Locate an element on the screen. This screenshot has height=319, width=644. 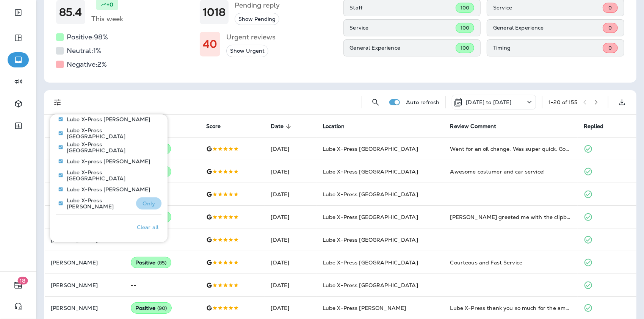
button: Search Reviews is located at coordinates (376, 102).